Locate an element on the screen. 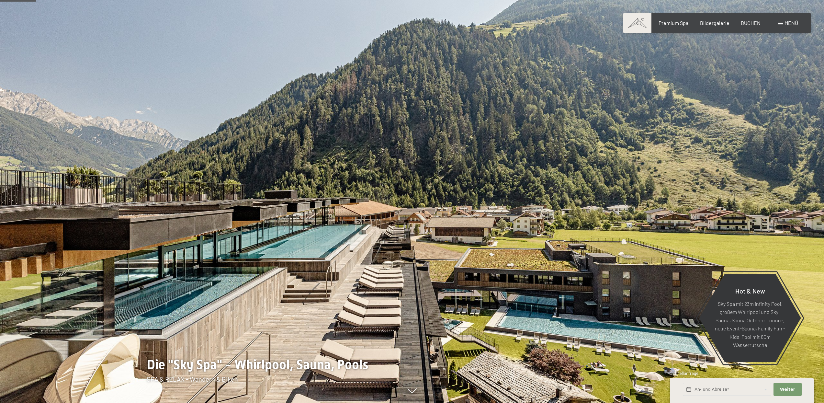 The width and height of the screenshot is (824, 403). span: Hot & New is located at coordinates (750, 290).